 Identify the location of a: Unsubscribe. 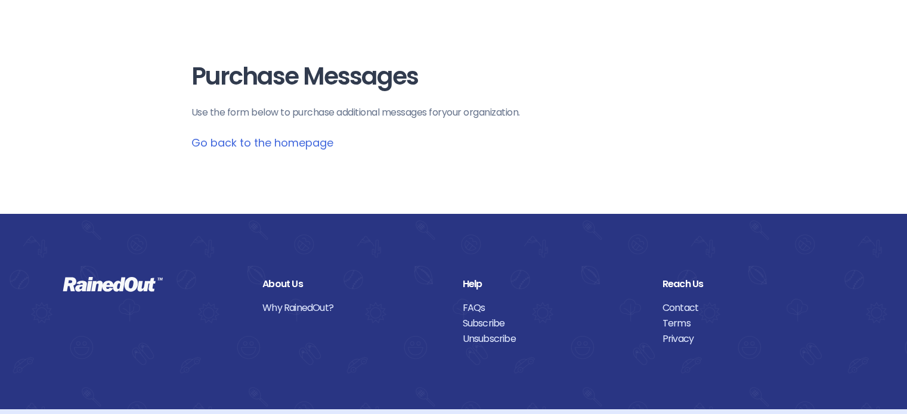
(553, 339).